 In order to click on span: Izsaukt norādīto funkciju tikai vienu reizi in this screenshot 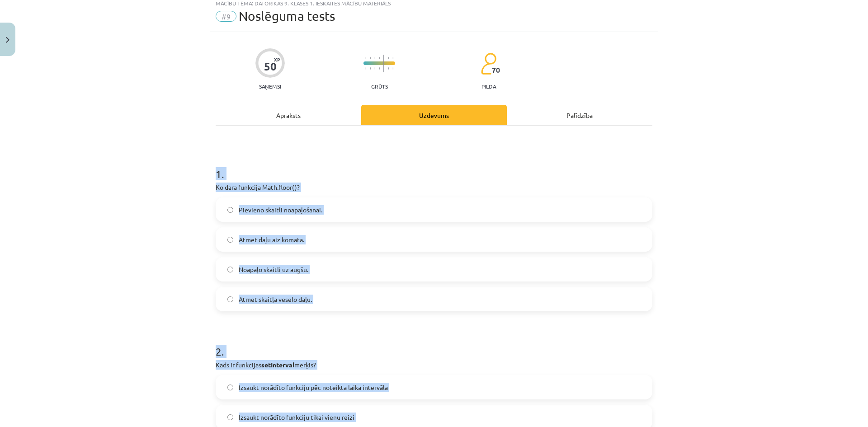, I will do `click(297, 417)`.